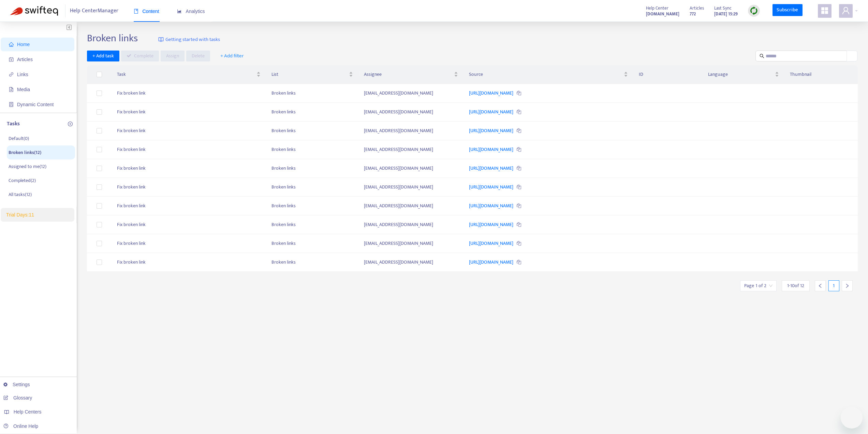  Describe the element at coordinates (11, 75) in the screenshot. I see `span: link` at that location.